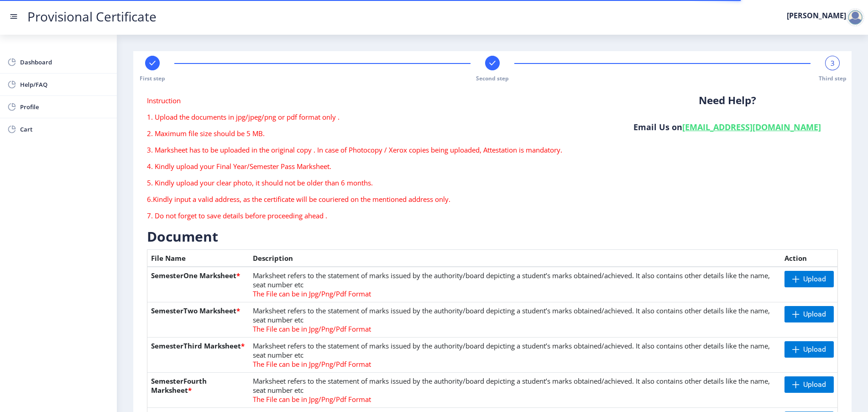  I want to click on th: SemesterThird Marksheet, so click(198, 355).